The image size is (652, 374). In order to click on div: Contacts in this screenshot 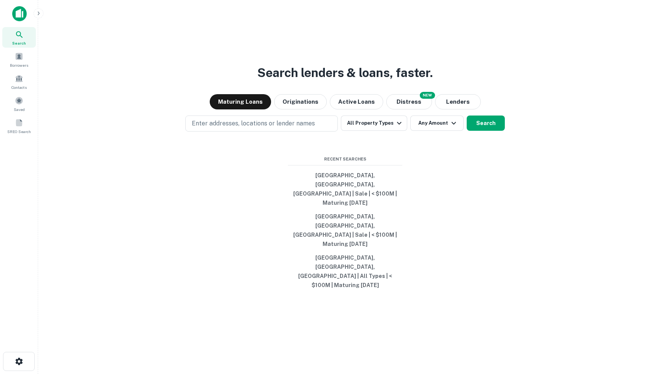, I will do `click(19, 82)`.